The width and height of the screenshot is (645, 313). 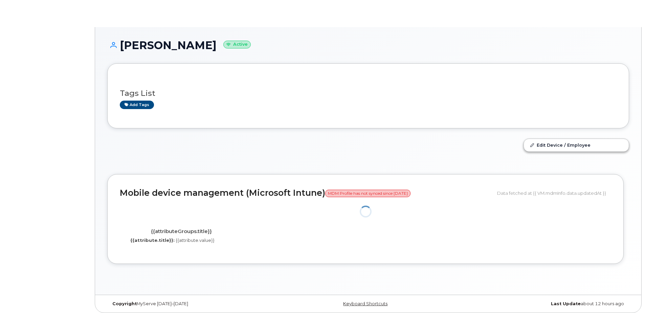 What do you see at coordinates (542, 304) in the screenshot?
I see `div: about 12 hours ago` at bounding box center [542, 304].